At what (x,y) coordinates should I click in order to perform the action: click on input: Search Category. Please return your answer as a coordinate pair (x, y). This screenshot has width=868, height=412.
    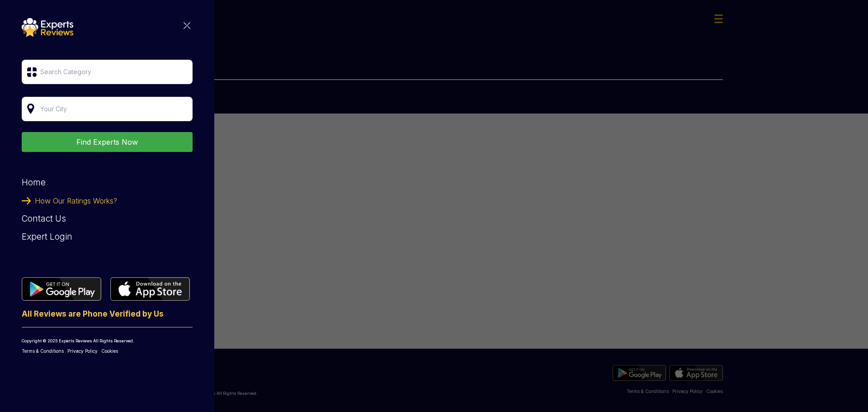
    Looking at the image, I should click on (107, 72).